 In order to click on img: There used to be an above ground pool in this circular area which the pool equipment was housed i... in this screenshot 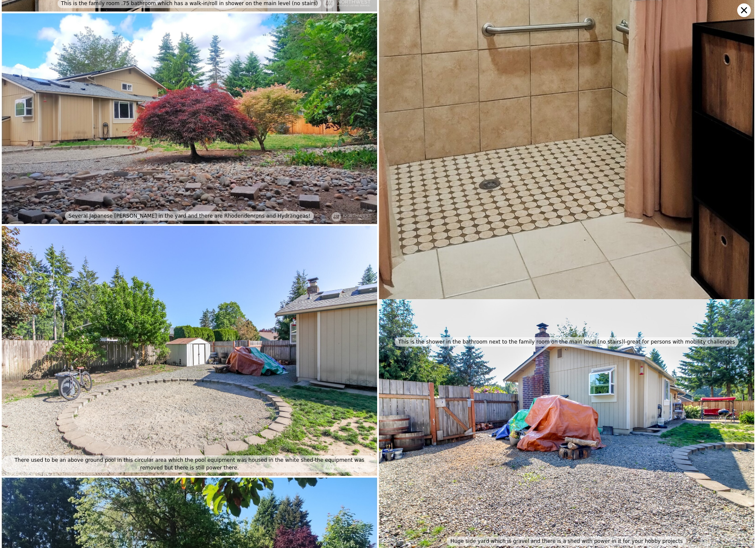, I will do `click(189, 351)`.